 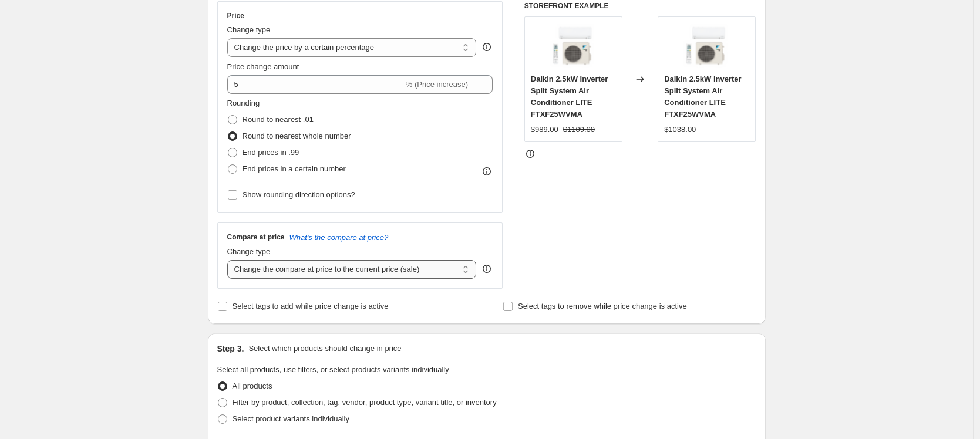 What do you see at coordinates (263, 67) in the screenshot?
I see `span: Price change amount` at bounding box center [263, 67].